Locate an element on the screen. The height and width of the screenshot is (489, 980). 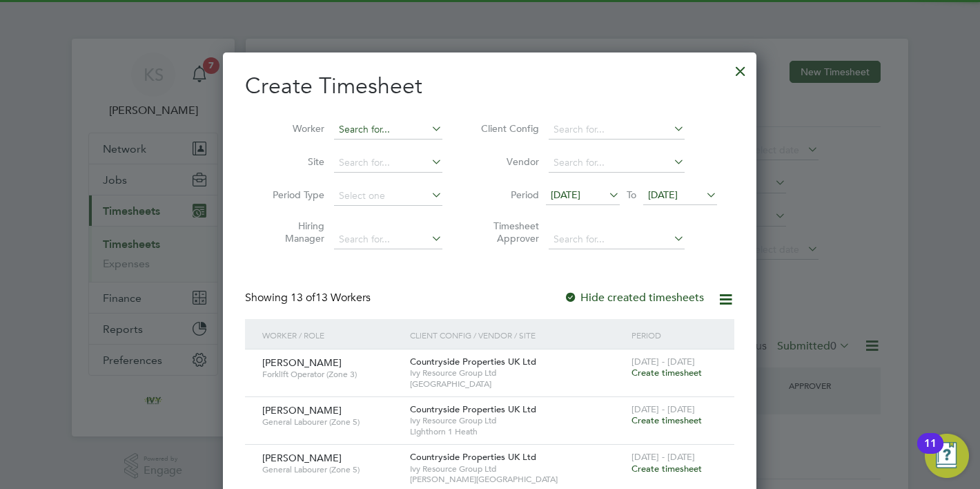
label: Period is located at coordinates (508, 195).